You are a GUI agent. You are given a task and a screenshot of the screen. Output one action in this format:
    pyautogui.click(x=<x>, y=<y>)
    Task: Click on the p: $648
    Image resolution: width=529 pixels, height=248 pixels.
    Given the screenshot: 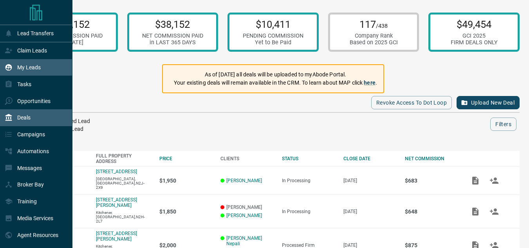 What is the action you would take?
    pyautogui.click(x=432, y=212)
    